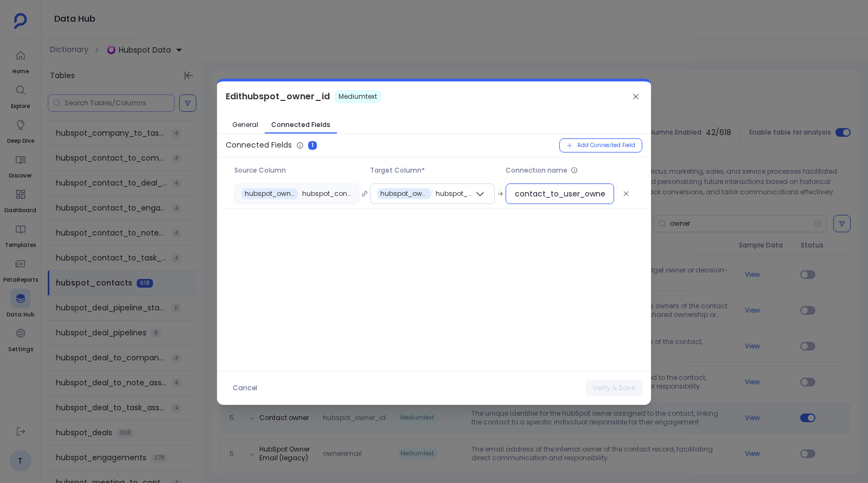 The image size is (868, 483). I want to click on span: Add Connected Field, so click(606, 145).